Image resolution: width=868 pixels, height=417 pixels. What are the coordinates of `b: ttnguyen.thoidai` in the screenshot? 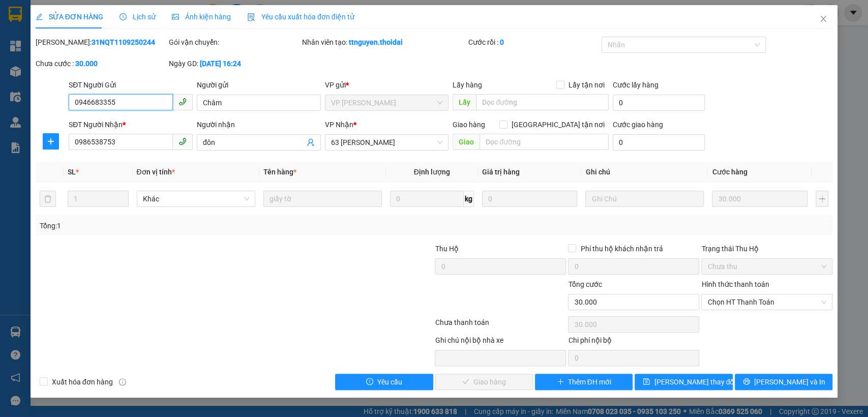 It's located at (376, 42).